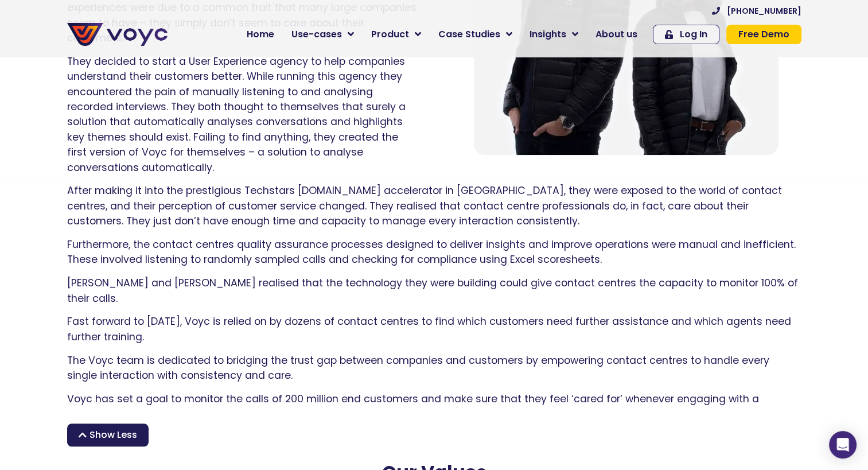  Describe the element at coordinates (843, 445) in the screenshot. I see `div: Open Intercom Messenger` at that location.